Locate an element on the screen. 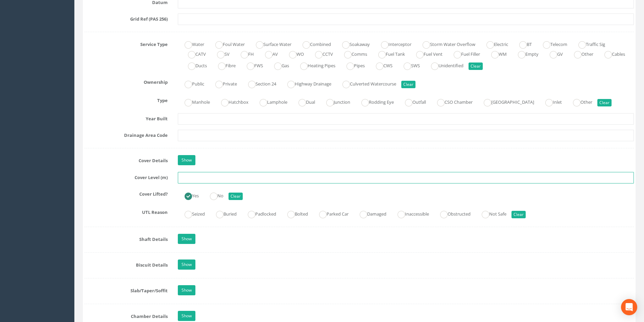 This screenshot has height=322, width=644. label: Section 24 is located at coordinates (258, 83).